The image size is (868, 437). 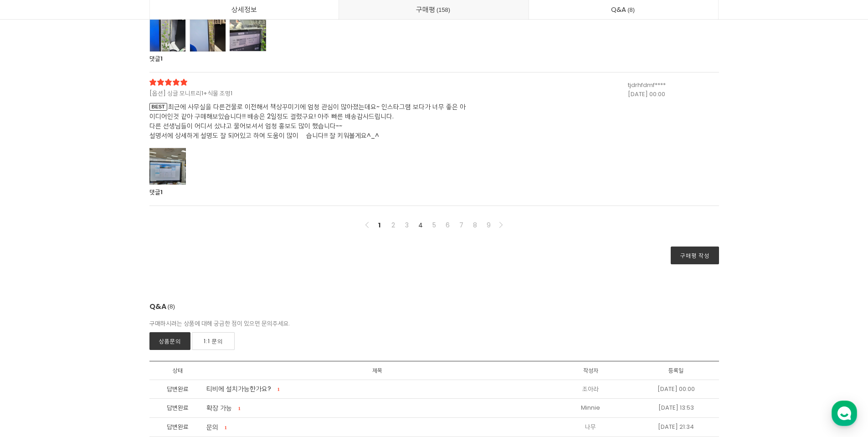 I want to click on a: 6, so click(x=448, y=225).